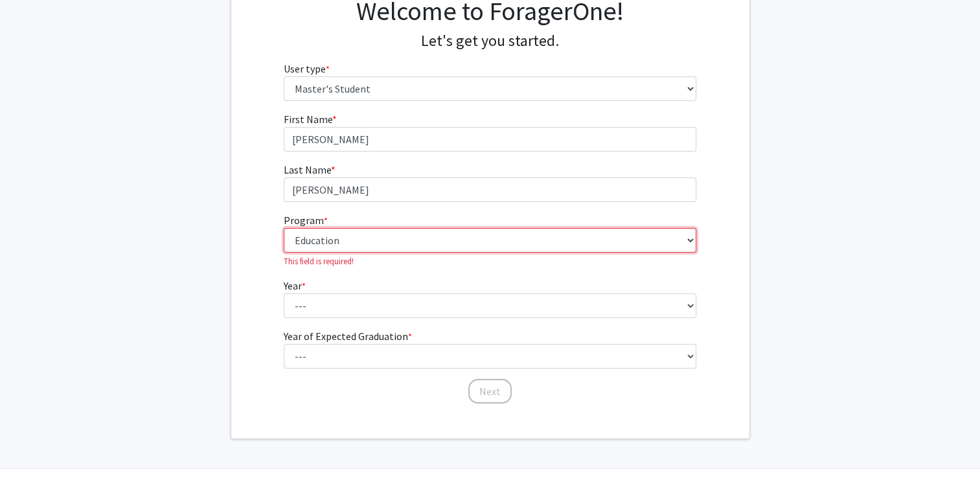  I want to click on label: Program, so click(305, 220).